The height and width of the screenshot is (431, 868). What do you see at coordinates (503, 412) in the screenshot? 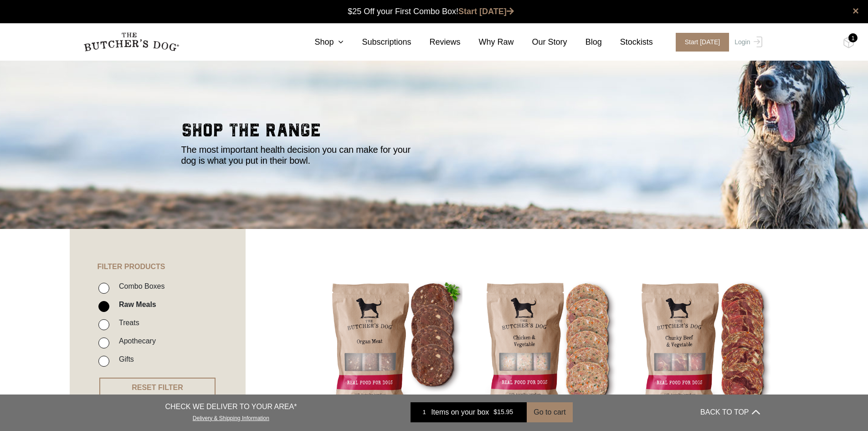
I see `bdi: 15.95` at bounding box center [503, 412].